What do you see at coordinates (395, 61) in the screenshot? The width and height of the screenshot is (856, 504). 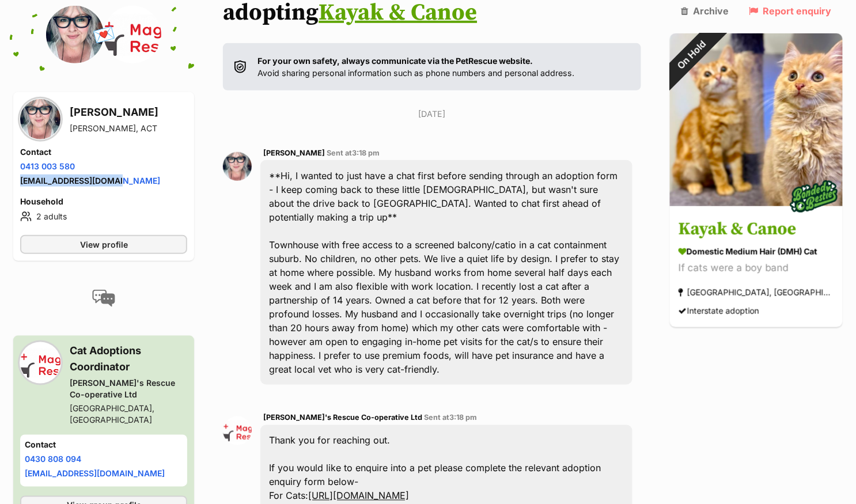 I see `strong: For your own safety, always communicate via the PetRescue website.` at bounding box center [395, 61].